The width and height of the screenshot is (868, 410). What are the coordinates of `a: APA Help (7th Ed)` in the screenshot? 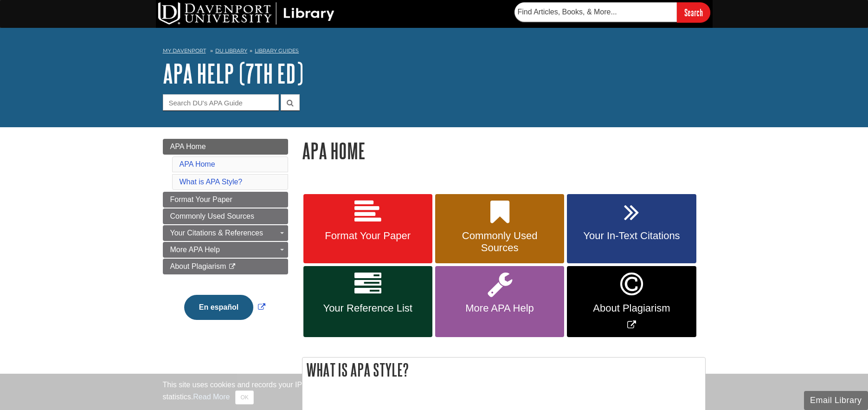 It's located at (233, 73).